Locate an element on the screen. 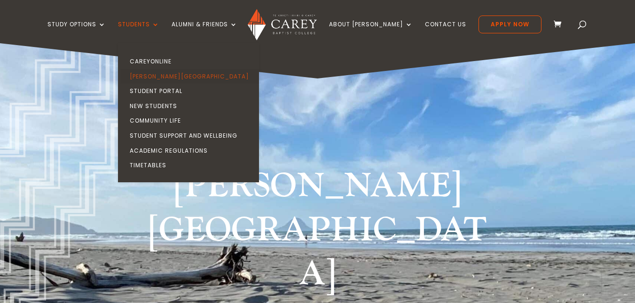 The height and width of the screenshot is (303, 635). a: CareyOnline is located at coordinates (191, 62).